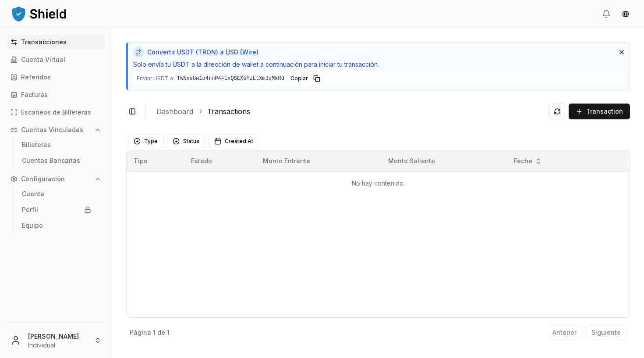 This screenshot has height=358, width=644. Describe the element at coordinates (57, 194) in the screenshot. I see `a: Cuenta` at that location.